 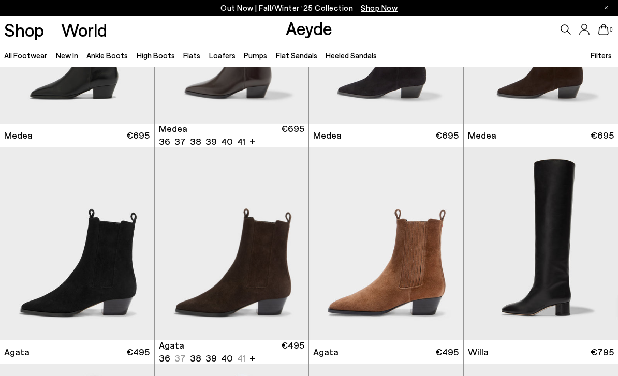 I want to click on li: 41, so click(x=241, y=141).